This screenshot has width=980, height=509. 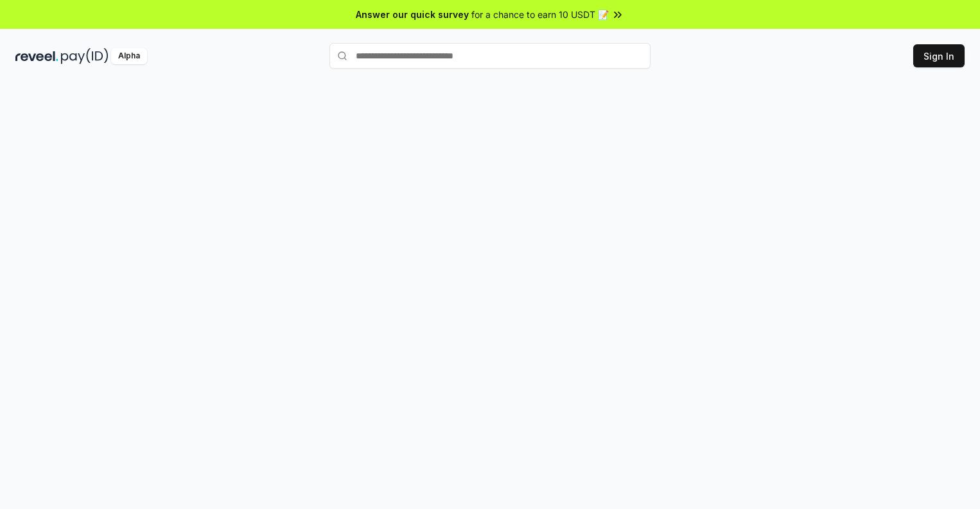 I want to click on span: Answer our quick survey, so click(x=412, y=14).